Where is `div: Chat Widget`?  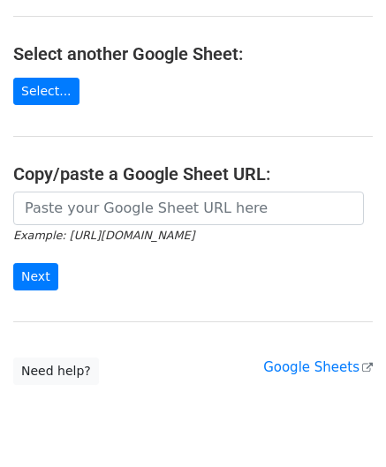
div: Chat Widget is located at coordinates (342, 425).